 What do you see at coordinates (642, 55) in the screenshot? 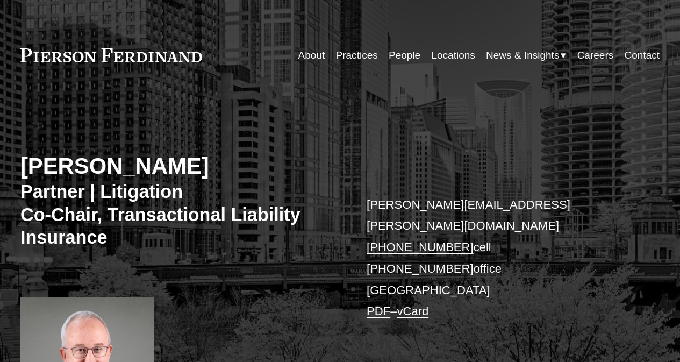
I see `a: Contact` at bounding box center [642, 55].